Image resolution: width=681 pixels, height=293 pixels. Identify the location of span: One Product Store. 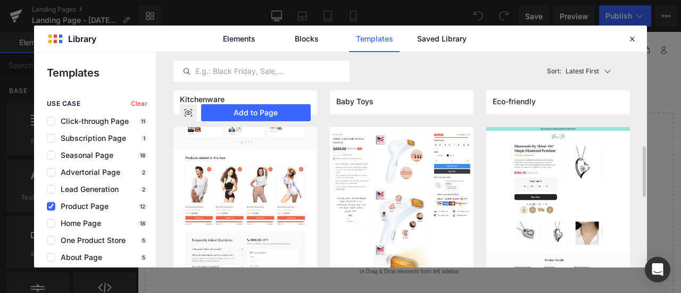
(91, 241).